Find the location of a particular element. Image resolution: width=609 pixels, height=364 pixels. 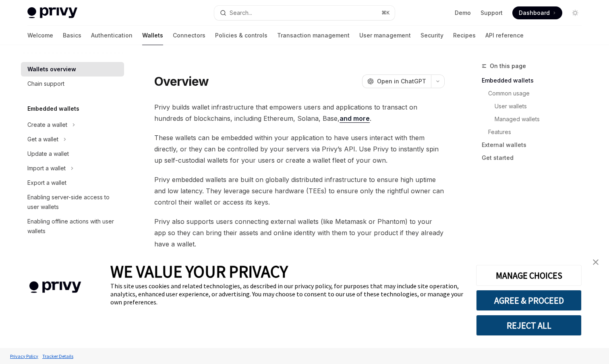

span: On this page is located at coordinates (508, 66).